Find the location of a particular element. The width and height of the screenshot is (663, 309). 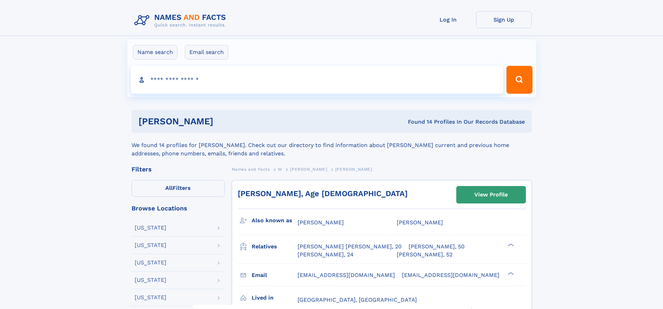

label: Email search is located at coordinates (206, 52).